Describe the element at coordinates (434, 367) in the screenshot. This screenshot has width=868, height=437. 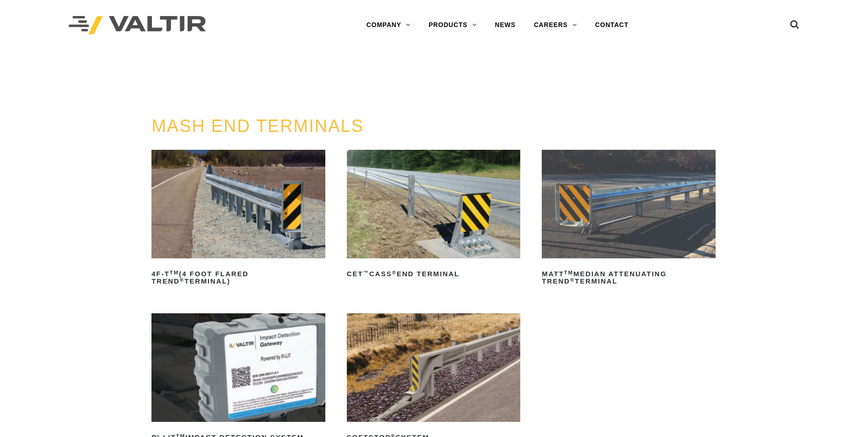
I see `img: SoftStop System End Terminal` at that location.